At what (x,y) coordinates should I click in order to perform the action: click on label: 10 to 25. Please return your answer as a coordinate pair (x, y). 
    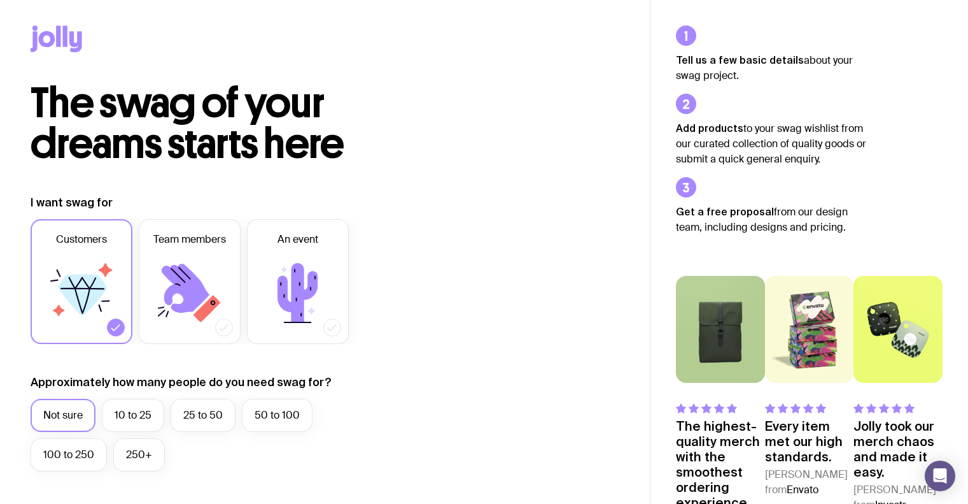
    Looking at the image, I should click on (133, 415).